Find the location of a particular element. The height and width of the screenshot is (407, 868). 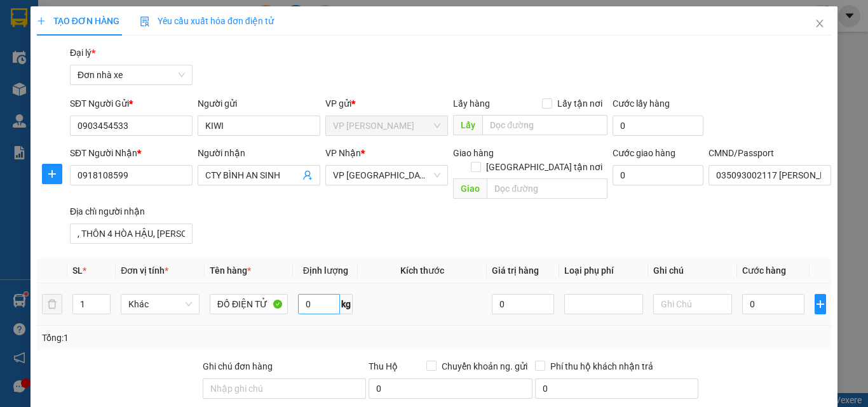

span: Yêu cầu xuất hóa đơn điện tử is located at coordinates (207, 21).